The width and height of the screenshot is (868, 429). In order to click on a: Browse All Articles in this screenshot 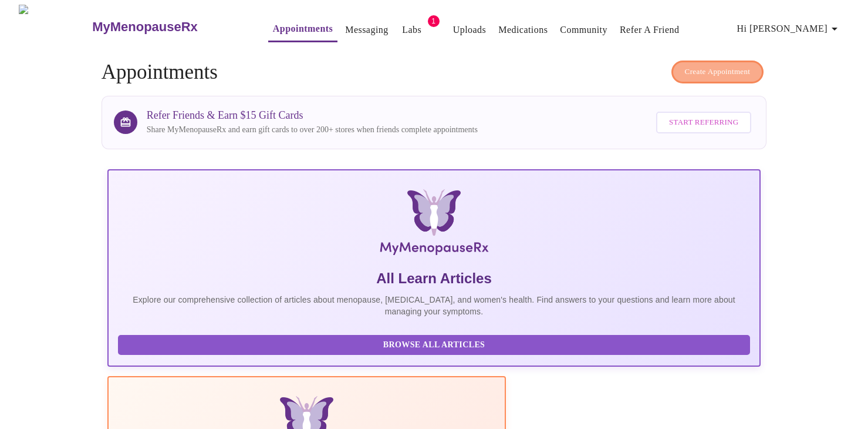, I will do `click(436, 343)`.